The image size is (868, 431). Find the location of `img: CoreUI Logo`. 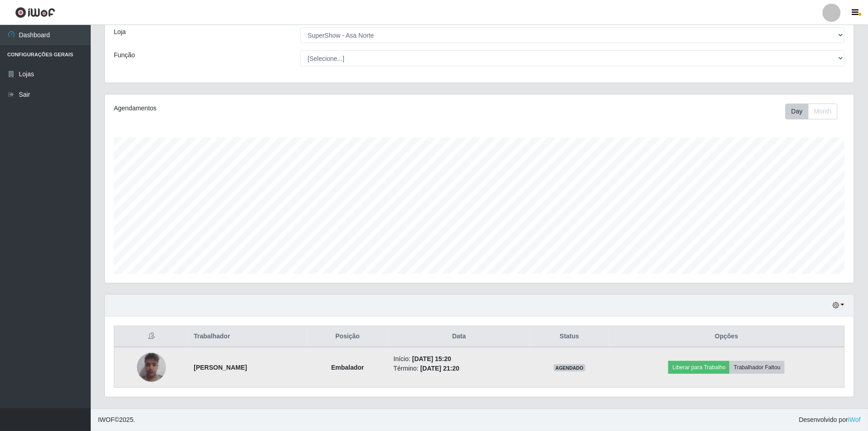

img: CoreUI Logo is located at coordinates (35, 12).